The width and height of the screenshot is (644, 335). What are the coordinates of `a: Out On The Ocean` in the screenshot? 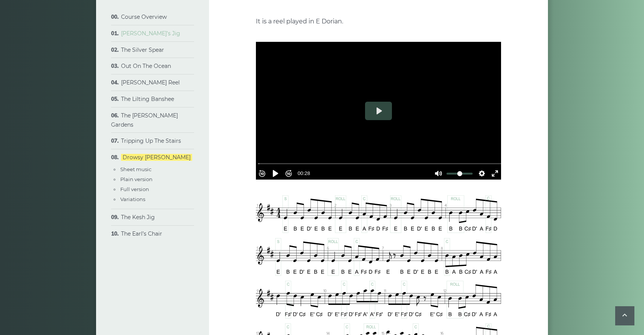 It's located at (146, 66).